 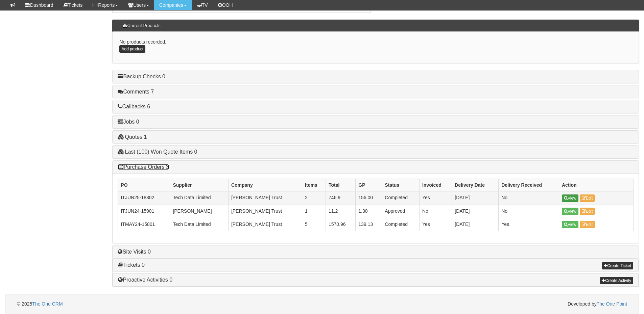 What do you see at coordinates (369, 185) in the screenshot?
I see `th: GP` at bounding box center [369, 185].